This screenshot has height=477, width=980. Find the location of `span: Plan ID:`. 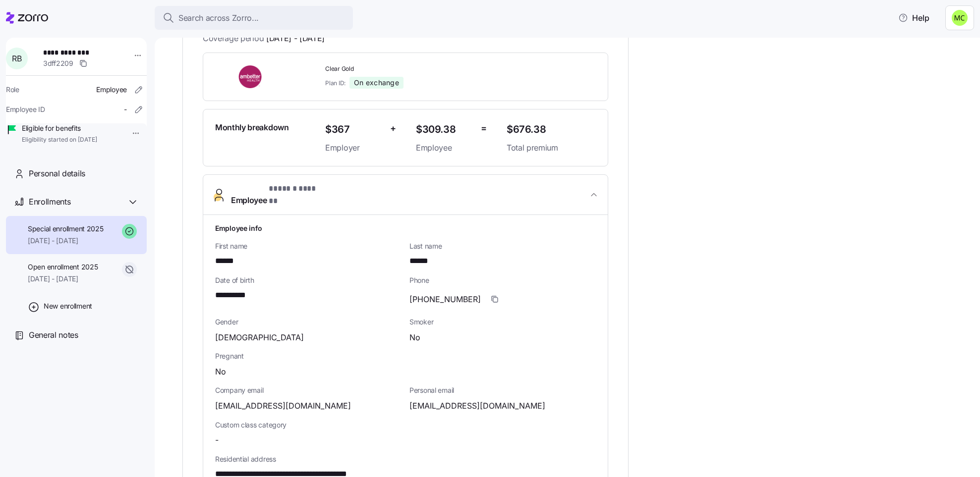

span: Plan ID: is located at coordinates (335, 83).